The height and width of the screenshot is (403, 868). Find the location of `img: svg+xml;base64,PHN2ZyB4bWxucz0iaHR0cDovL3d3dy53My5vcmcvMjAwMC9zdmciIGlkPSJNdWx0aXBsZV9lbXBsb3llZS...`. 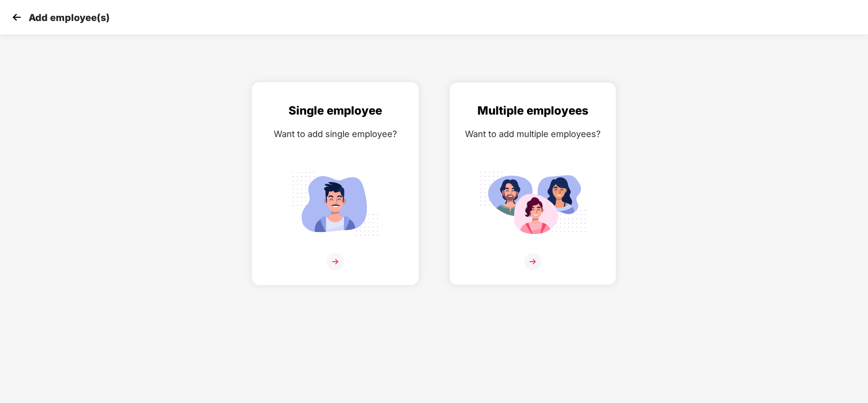

img: svg+xml;base64,PHN2ZyB4bWxucz0iaHR0cDovL3d3dy53My5vcmcvMjAwMC9zdmciIGlkPSJNdWx0aXBsZV9lbXBsb3llZS... is located at coordinates (533, 204).